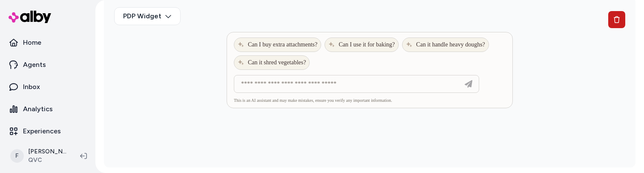 This screenshot has width=644, height=173. I want to click on a: Inbox, so click(48, 87).